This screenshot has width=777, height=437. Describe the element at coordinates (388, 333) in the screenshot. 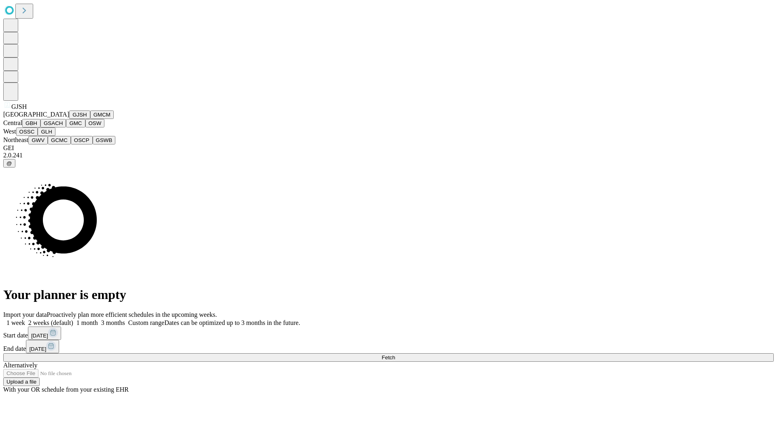

I see `div: Start date` at that location.